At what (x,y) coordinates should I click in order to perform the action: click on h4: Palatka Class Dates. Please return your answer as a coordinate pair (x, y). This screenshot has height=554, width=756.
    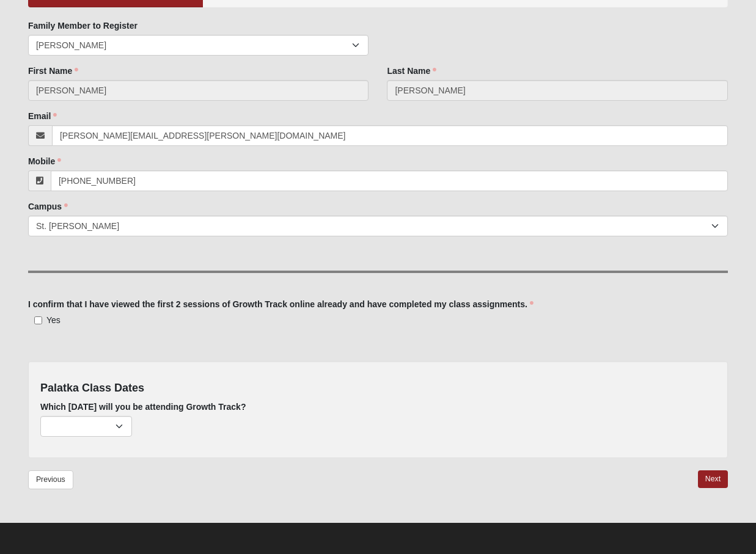
    Looking at the image, I should click on (378, 389).